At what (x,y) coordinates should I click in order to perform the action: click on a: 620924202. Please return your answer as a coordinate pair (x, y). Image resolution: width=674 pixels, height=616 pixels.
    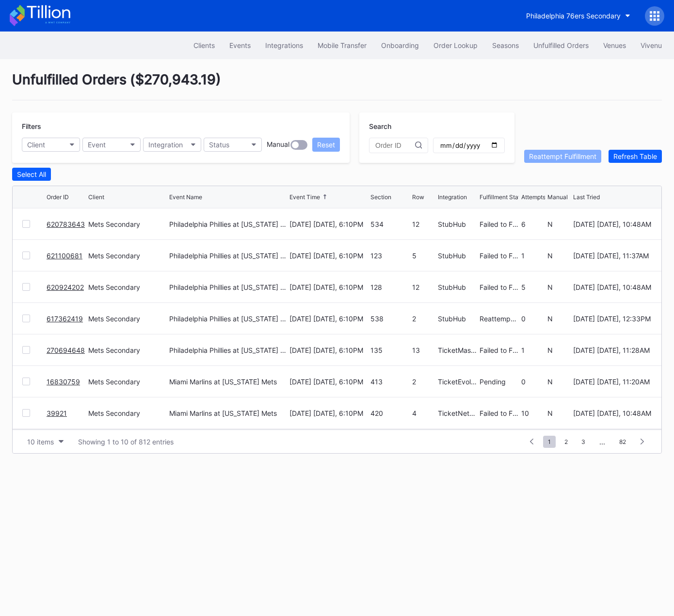
    Looking at the image, I should click on (65, 287).